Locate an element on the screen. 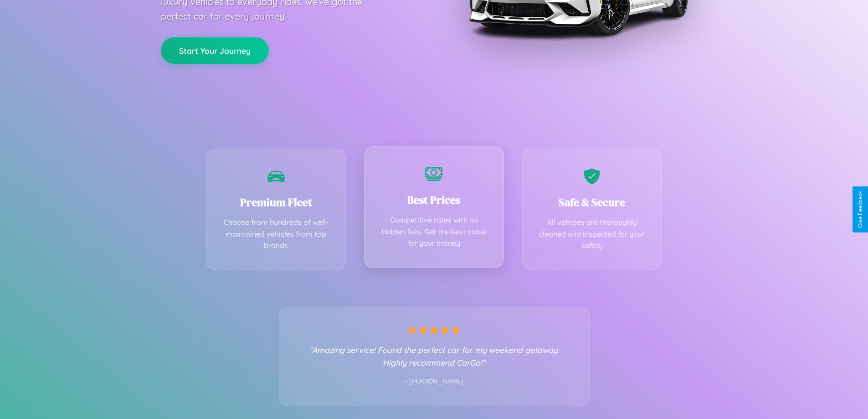 The height and width of the screenshot is (419, 868). p: Competitive rates with no hidden fees. Get the best value for your money is located at coordinates (434, 231).